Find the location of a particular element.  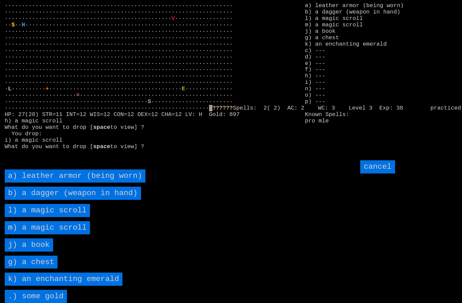

font: H is located at coordinates (23, 25).